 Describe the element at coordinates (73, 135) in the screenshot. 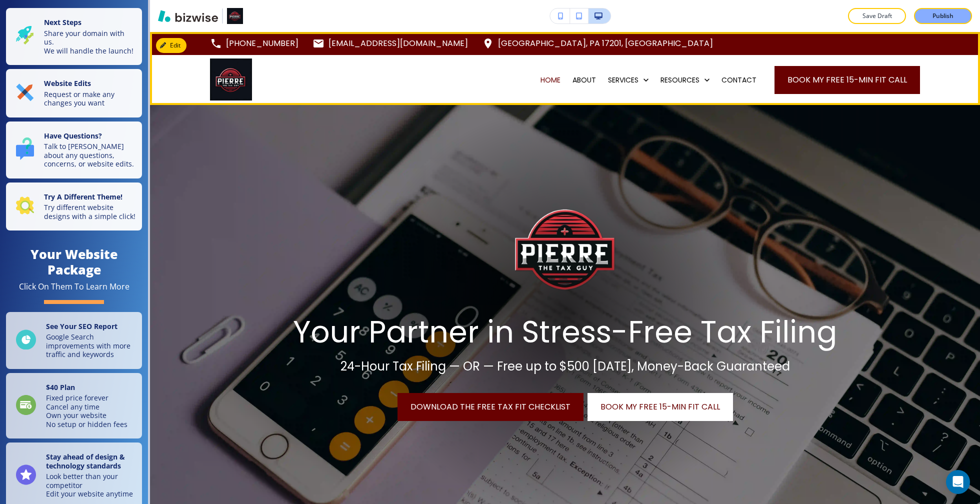

I see `strong: Have Questions?` at that location.